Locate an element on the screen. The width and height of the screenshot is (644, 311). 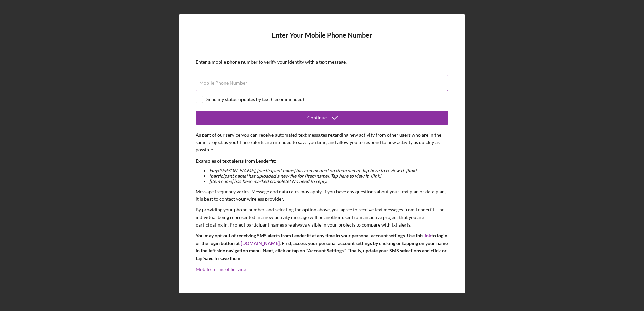
label: Mobile Phone Number is located at coordinates (224, 83).